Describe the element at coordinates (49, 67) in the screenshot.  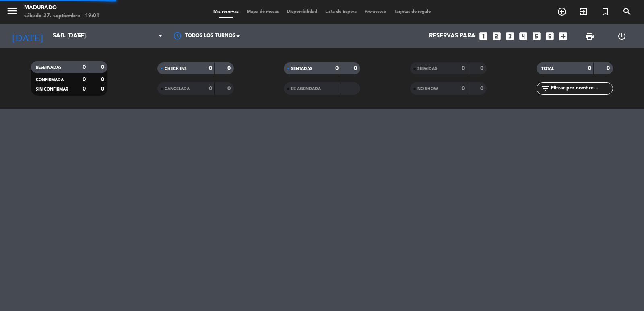
I see `span: RESERVADAS` at that location.